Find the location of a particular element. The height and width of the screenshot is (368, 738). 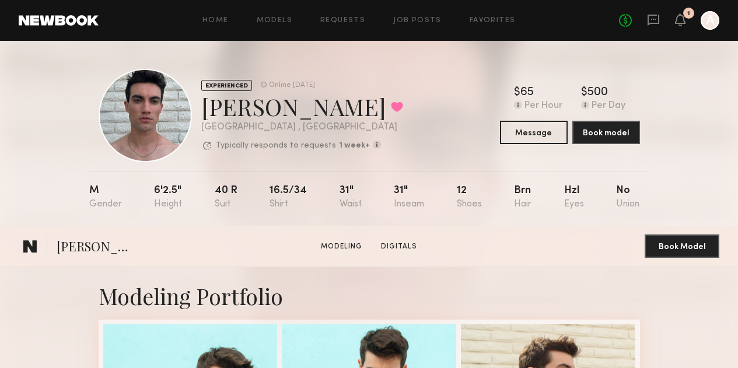

div: No is located at coordinates (628, 197).